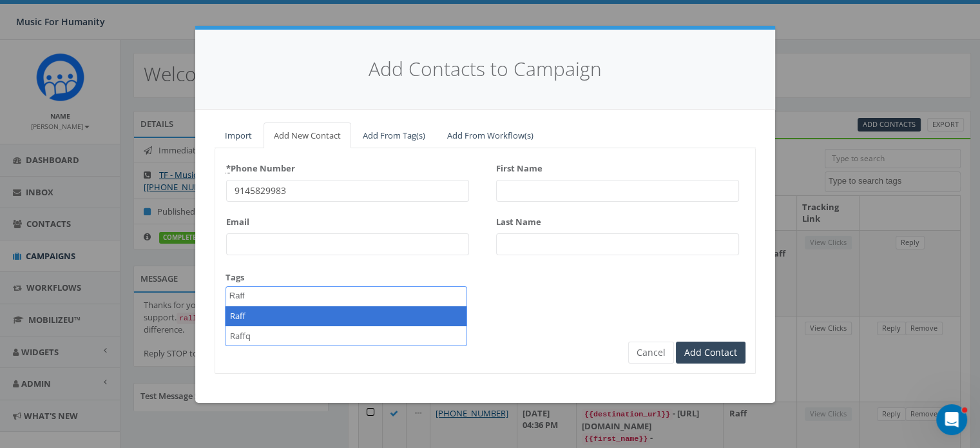 The width and height of the screenshot is (980, 448). I want to click on label: First Name, so click(520, 166).